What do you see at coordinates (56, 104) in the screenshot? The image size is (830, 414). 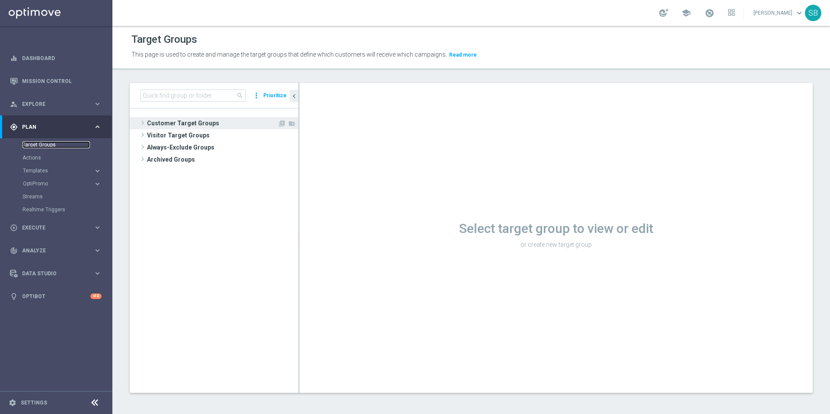 I see `button: person_search Explore keyboard_arrow_right` at bounding box center [56, 104].